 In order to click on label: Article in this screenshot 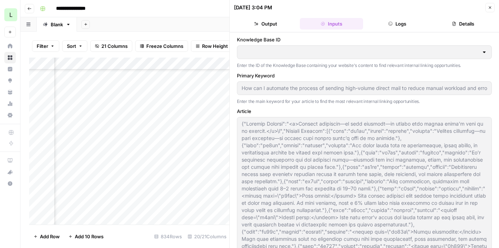, I will do `click(364, 111)`.